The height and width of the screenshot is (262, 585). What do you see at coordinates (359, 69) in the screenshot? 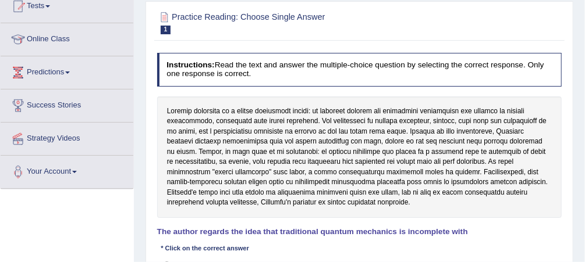
I see `h4: Read the text and answer the multiple-choice question by selecting the correct response. Only one...` at bounding box center [359, 69].